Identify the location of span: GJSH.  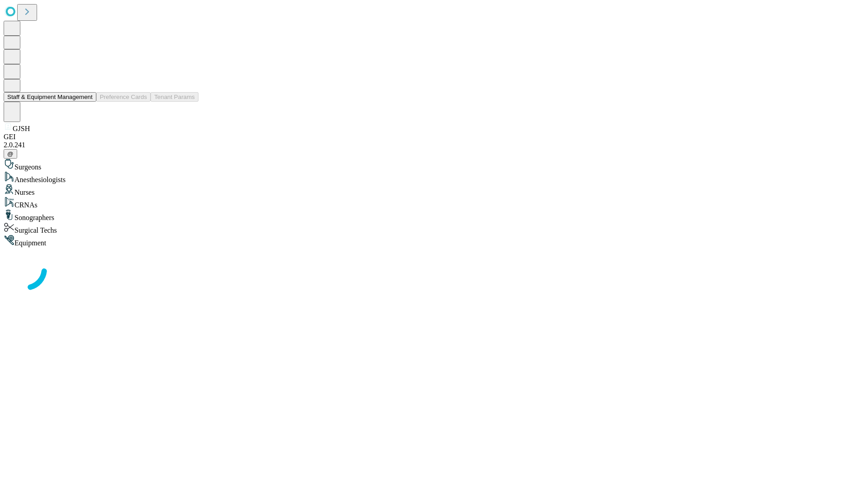
(22, 129).